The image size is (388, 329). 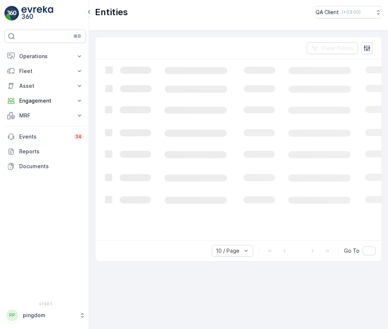 What do you see at coordinates (45, 137) in the screenshot?
I see `a: Events34` at bounding box center [45, 137].